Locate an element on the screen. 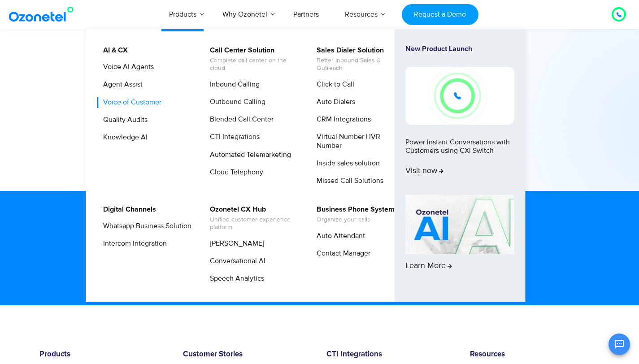 The width and height of the screenshot is (639, 364). button: Open chat is located at coordinates (619, 344).